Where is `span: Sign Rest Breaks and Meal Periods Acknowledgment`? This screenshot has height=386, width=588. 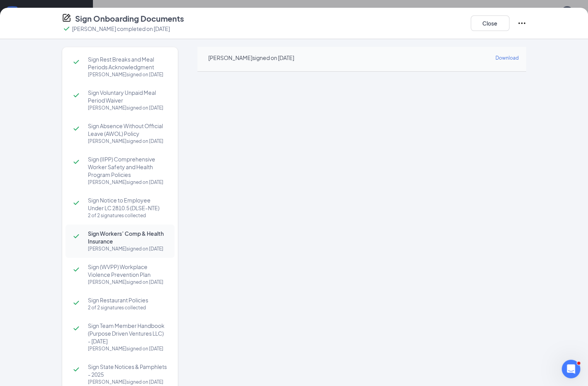
span: Sign Rest Breaks and Meal Periods Acknowledgment is located at coordinates (128, 63).